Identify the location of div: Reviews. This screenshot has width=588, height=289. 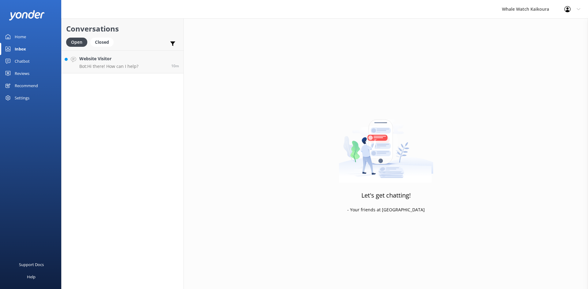
(22, 74).